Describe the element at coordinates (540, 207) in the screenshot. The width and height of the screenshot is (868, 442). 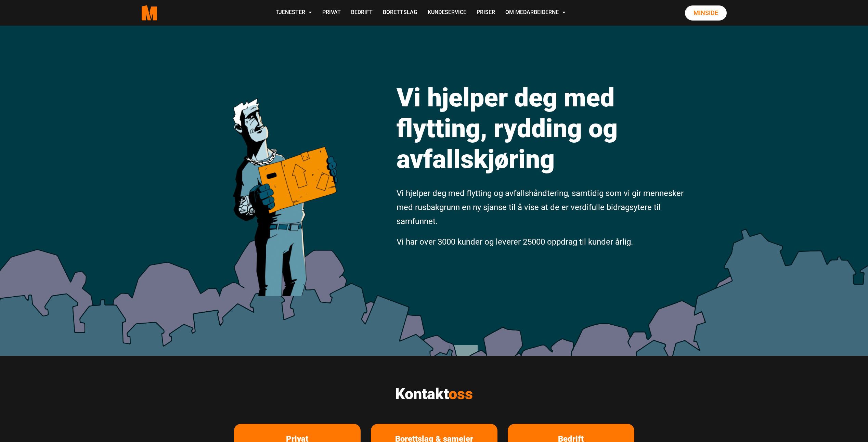
I see `span: Vi hjelper deg med flytting og avfallshåndtering, samtidig som vi gir mennesker med rusbakgrunn e...` at that location.